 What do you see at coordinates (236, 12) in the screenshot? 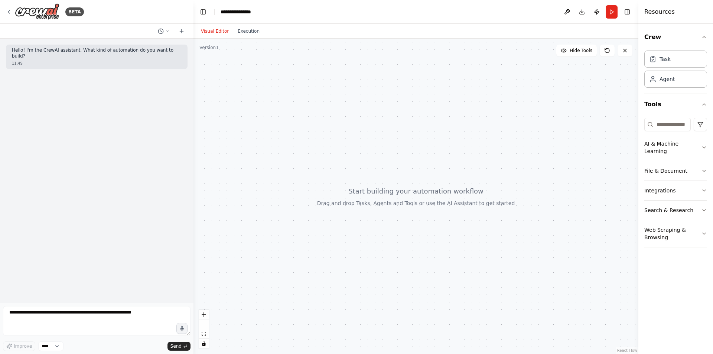
I see `nav: breadcrumb` at bounding box center [236, 12].